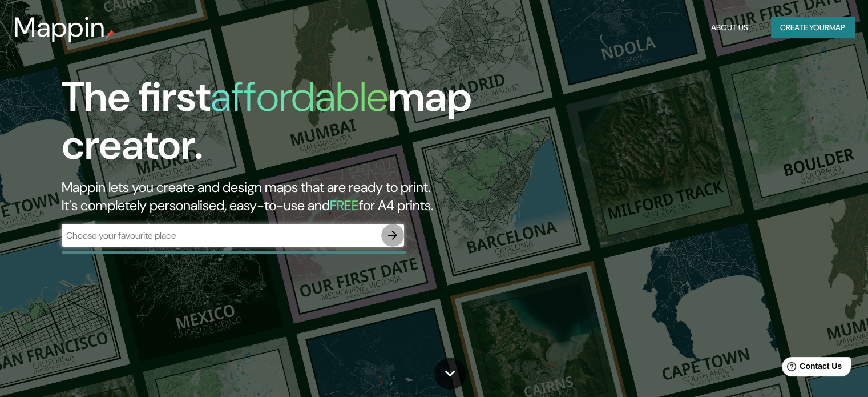  What do you see at coordinates (278, 126) in the screenshot?
I see `h1: The first map creator.` at bounding box center [278, 126].